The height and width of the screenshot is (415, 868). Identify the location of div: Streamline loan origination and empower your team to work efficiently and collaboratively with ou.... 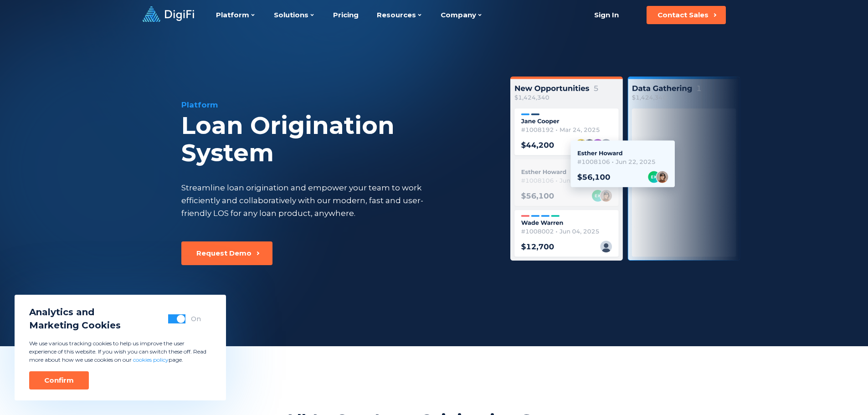
(311, 201).